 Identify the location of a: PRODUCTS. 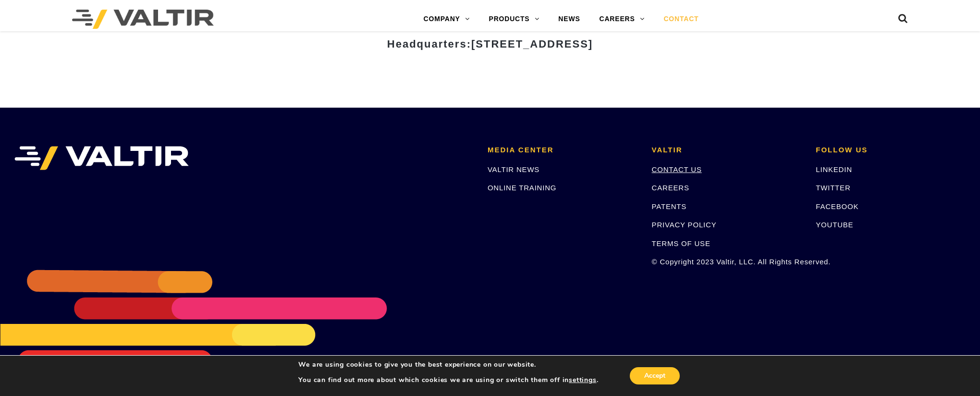
(514, 19).